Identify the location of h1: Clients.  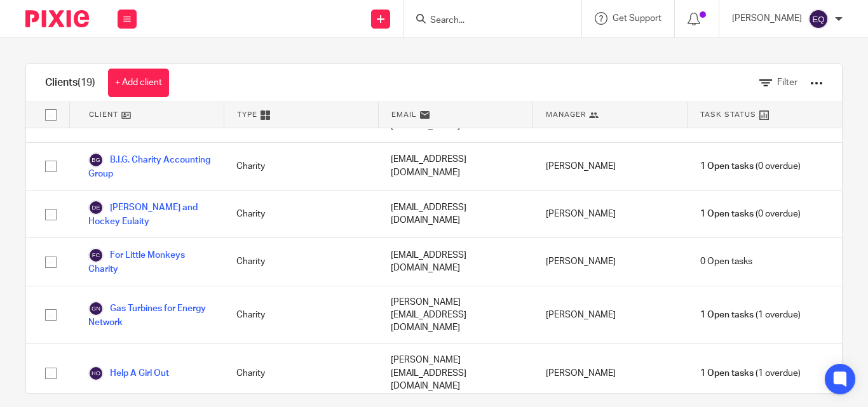
(70, 82).